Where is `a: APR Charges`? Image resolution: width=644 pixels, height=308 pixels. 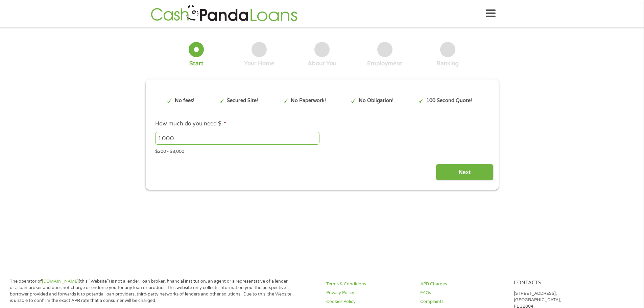 a: APR Charges is located at coordinates (463, 284).